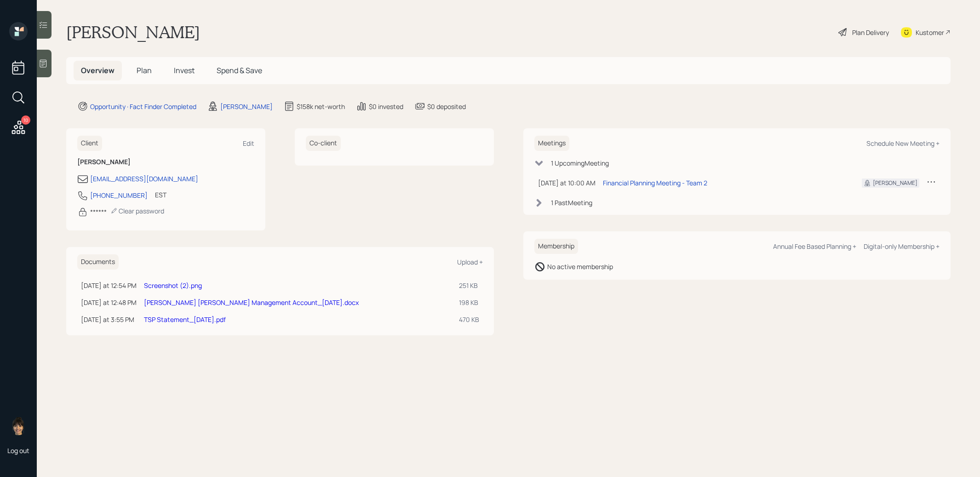  What do you see at coordinates (580, 266) in the screenshot?
I see `div: No active membership` at bounding box center [580, 266].